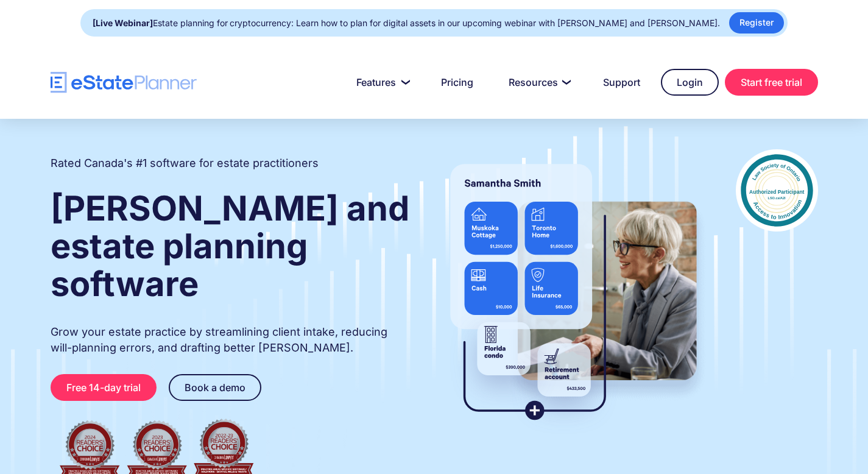 The image size is (868, 474). Describe the element at coordinates (184, 163) in the screenshot. I see `h2: Rated Canada's #1 software for estate practitioners` at that location.